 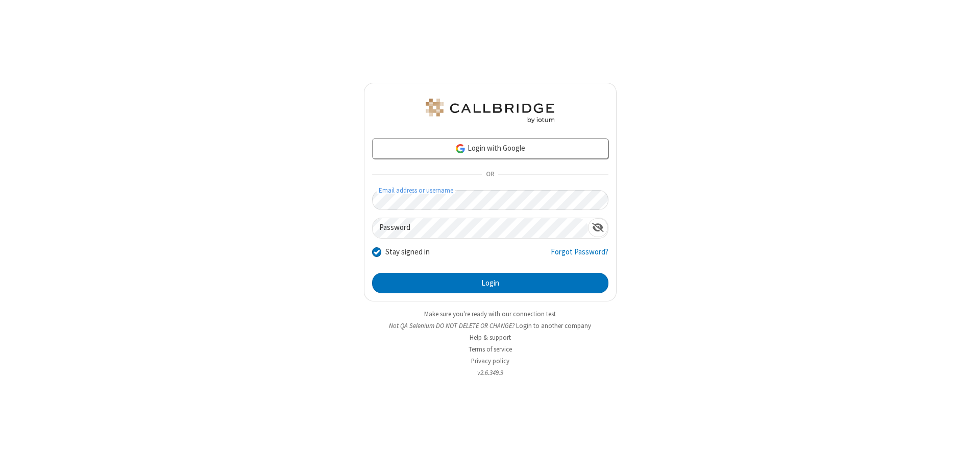 I want to click on input: Email address or username, so click(x=490, y=199).